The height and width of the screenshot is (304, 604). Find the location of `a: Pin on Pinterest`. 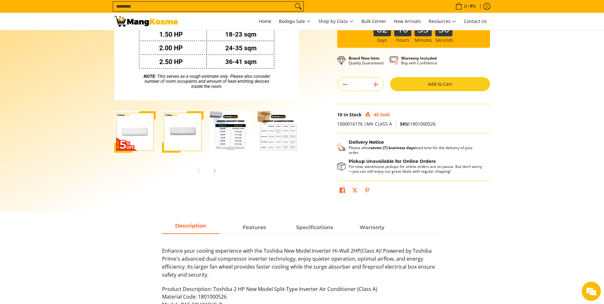

a: Pin on Pinterest is located at coordinates (367, 191).